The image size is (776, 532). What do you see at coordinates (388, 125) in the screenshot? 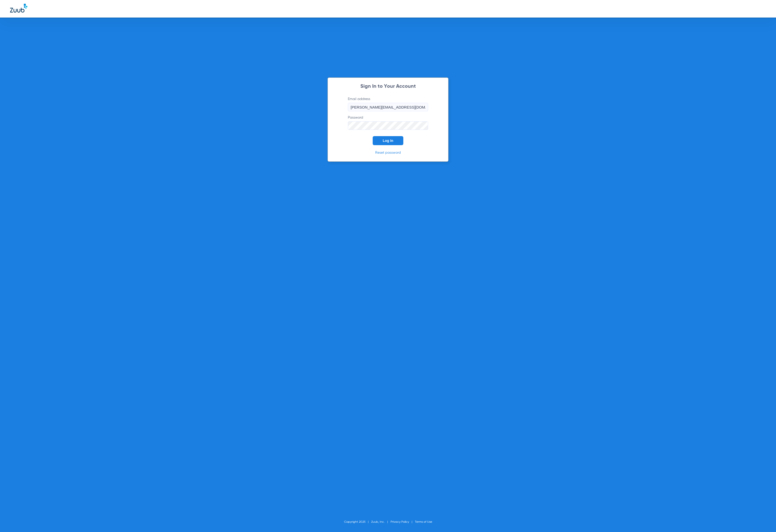
I see `input: Password` at bounding box center [388, 125].